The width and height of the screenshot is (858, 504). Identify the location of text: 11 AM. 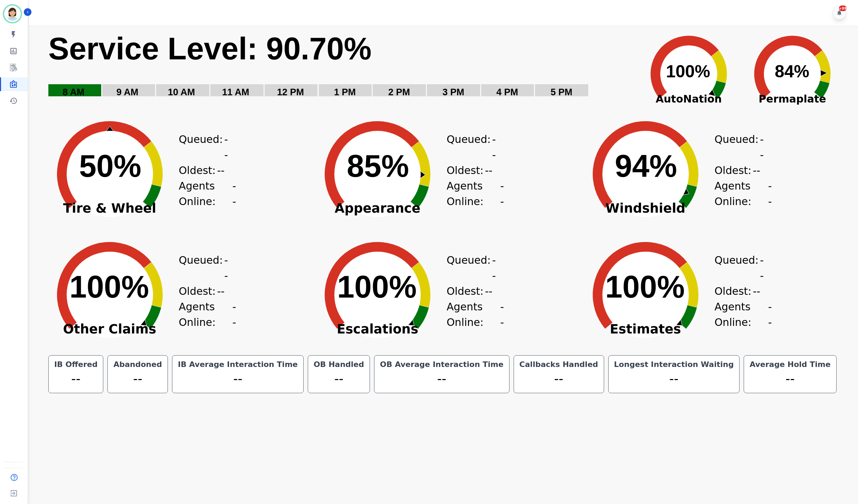
(235, 92).